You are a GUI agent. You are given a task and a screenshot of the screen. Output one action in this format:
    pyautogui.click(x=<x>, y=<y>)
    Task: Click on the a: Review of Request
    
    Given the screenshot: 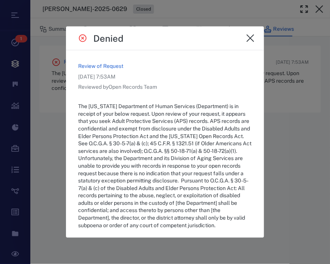 What is the action you would take?
    pyautogui.click(x=101, y=66)
    